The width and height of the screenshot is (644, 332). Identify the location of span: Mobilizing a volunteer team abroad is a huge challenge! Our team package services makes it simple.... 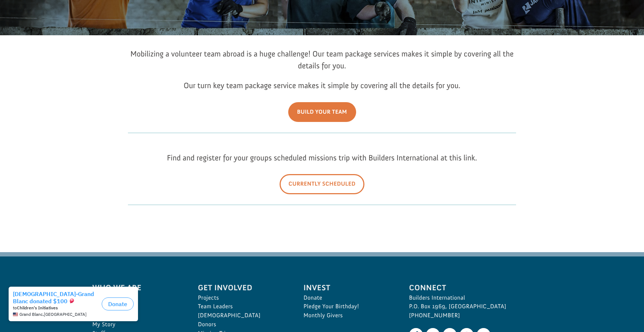
(322, 60).